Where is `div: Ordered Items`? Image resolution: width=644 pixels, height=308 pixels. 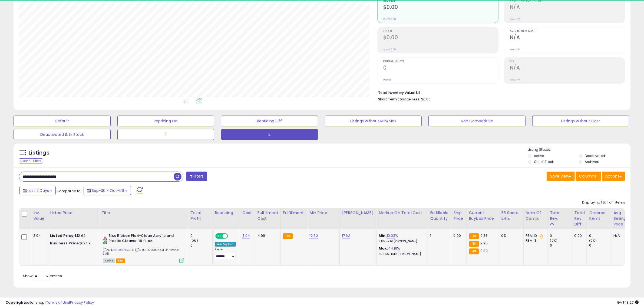 div: Ordered Items is located at coordinates (598, 215).